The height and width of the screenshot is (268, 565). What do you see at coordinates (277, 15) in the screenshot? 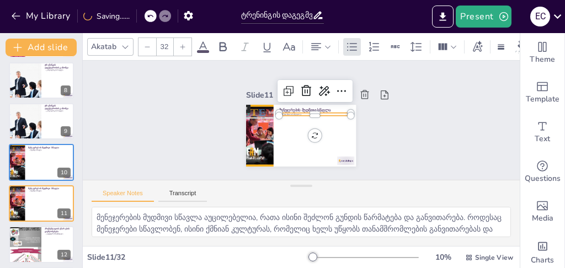
I see `input: Insert title` at bounding box center [277, 15].